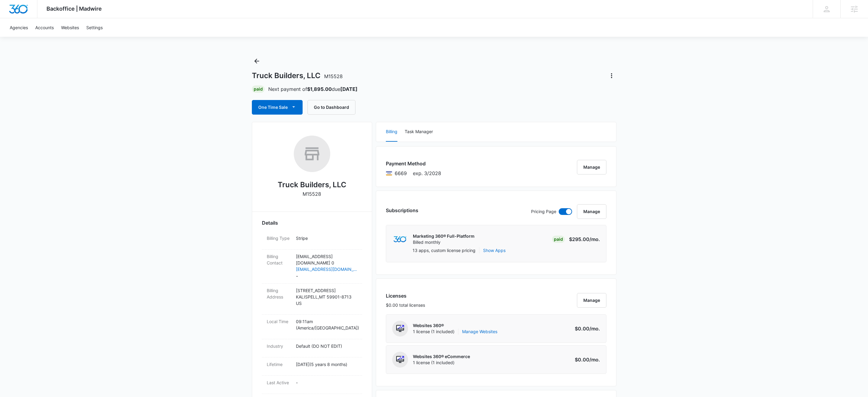 This screenshot has width=868, height=397. Describe the element at coordinates (277, 107) in the screenshot. I see `button: One Time Sale` at that location.